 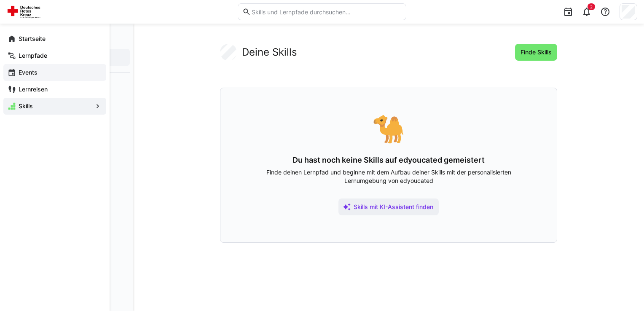 What do you see at coordinates (389, 176) in the screenshot?
I see `p: Finde deinen Lernpfad und beginne mit dem Aufbau deiner Skills mit der personalisierten Lernumgeb...` at bounding box center [389, 176].